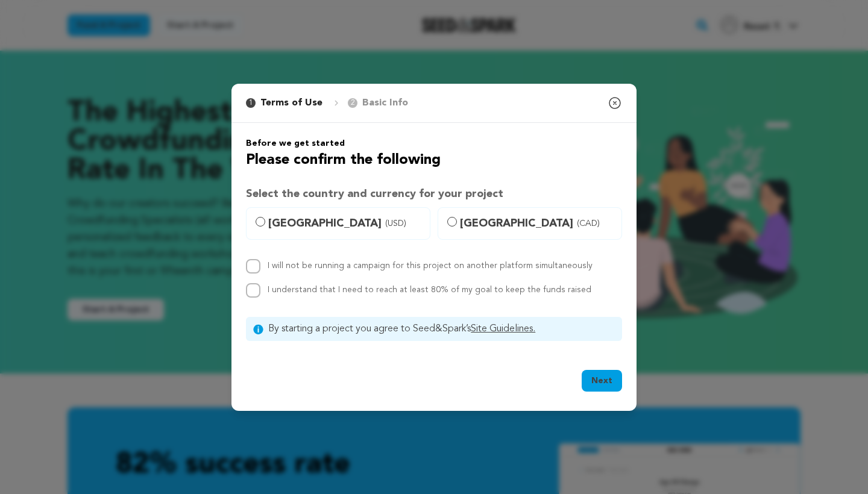 The image size is (868, 494). What do you see at coordinates (434, 160) in the screenshot?
I see `h2: Please confirm the following` at bounding box center [434, 160].